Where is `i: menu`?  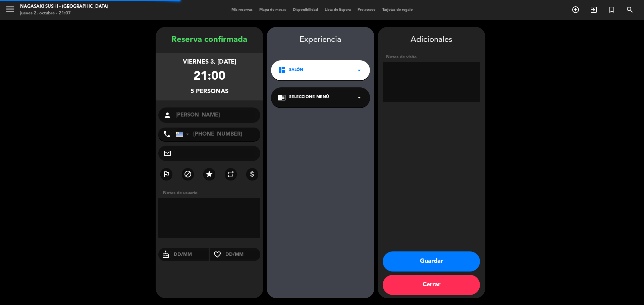 i: menu is located at coordinates (10, 9).